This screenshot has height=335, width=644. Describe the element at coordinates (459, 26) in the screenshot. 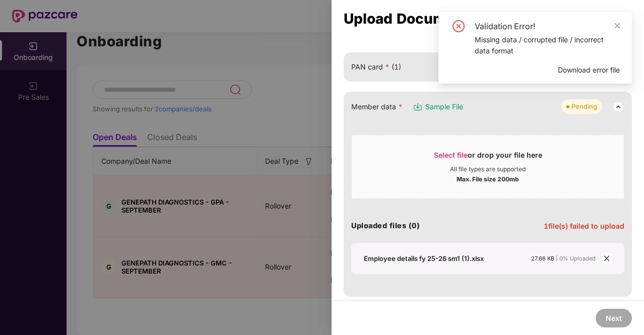

I see `span: close-circle` at that location.